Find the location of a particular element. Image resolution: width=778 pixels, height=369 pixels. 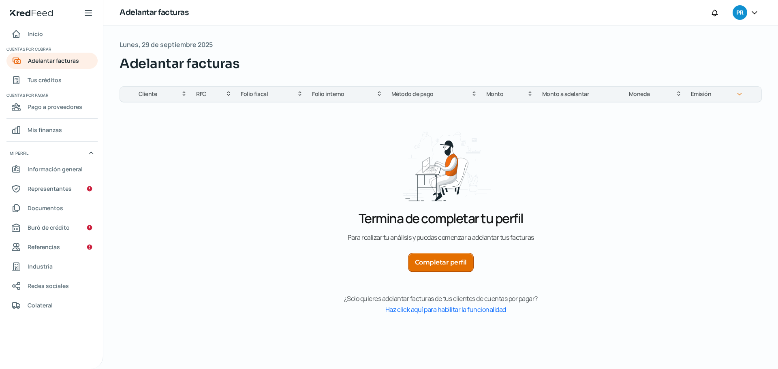

a: Adelantar facturas is located at coordinates (52, 61).